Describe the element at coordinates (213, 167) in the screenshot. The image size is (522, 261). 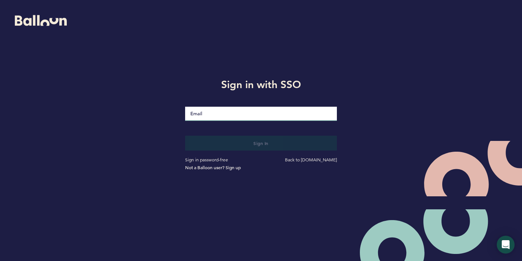
I see `a: Not a Balloon user? Sign up` at that location.